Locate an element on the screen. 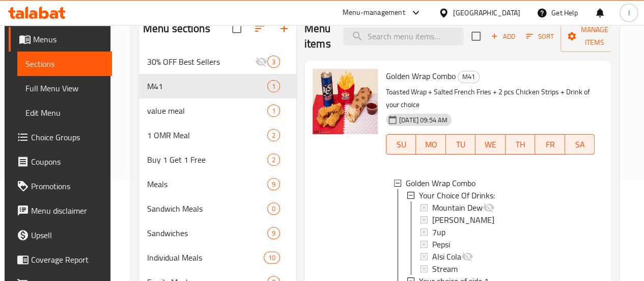 The height and width of the screenshot is (281, 644). span: Sandwich Meals is located at coordinates (207, 208).